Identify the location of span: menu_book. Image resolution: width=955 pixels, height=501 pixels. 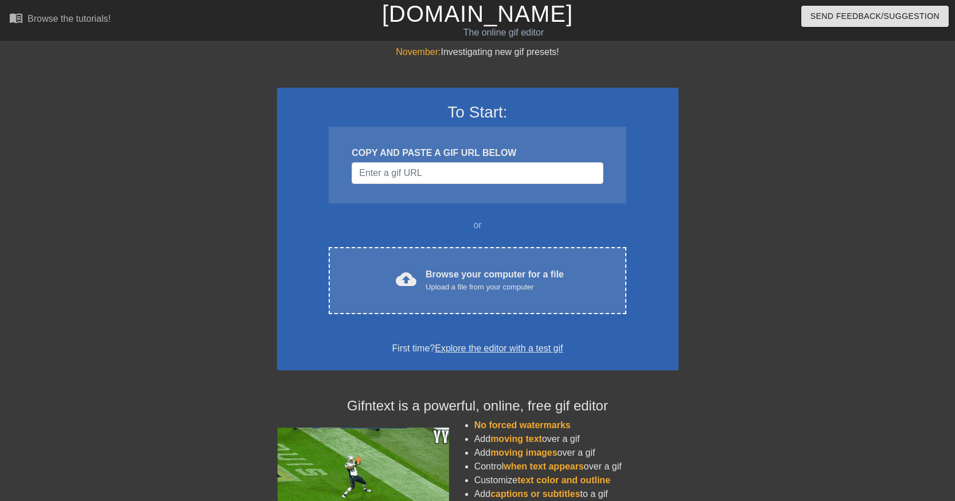
(16, 18).